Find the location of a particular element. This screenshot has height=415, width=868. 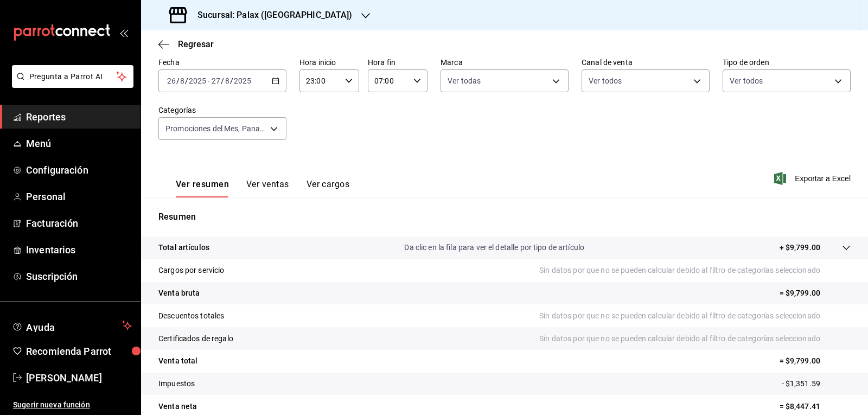

p: Impuestos is located at coordinates (176, 383).